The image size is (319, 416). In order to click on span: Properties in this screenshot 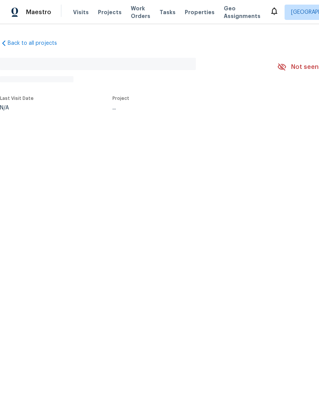, I will do `click(200, 12)`.